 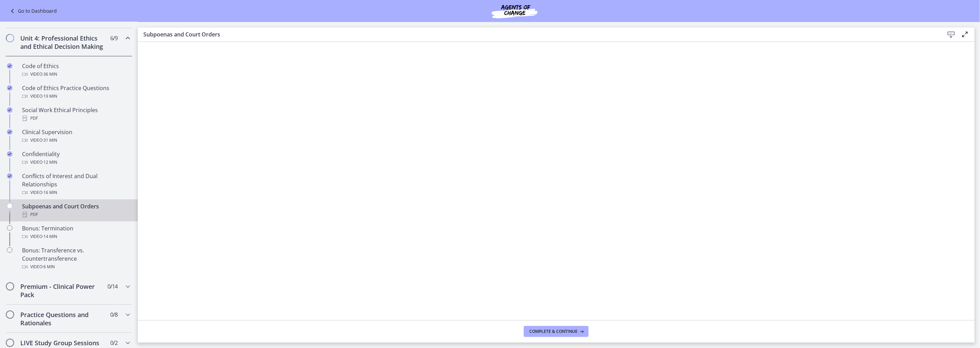 What do you see at coordinates (50, 193) in the screenshot?
I see `span: · 16 min` at bounding box center [50, 193].